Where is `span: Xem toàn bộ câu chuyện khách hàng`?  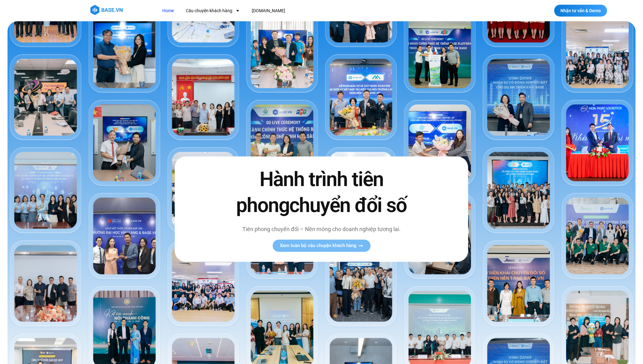 span: Xem toàn bộ câu chuyện khách hàng is located at coordinates (318, 245).